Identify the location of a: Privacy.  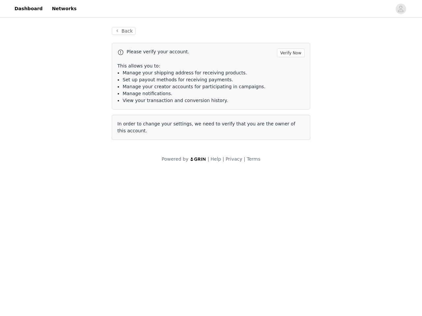
(233, 159).